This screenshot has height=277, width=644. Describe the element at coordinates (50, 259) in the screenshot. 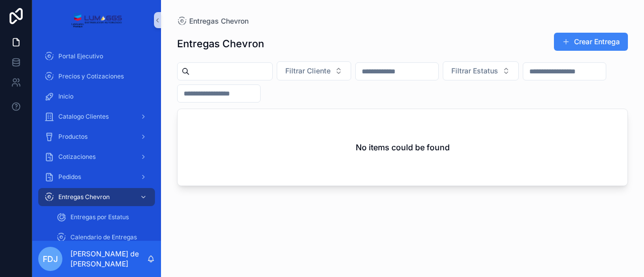

I see `span: FdJ` at that location.